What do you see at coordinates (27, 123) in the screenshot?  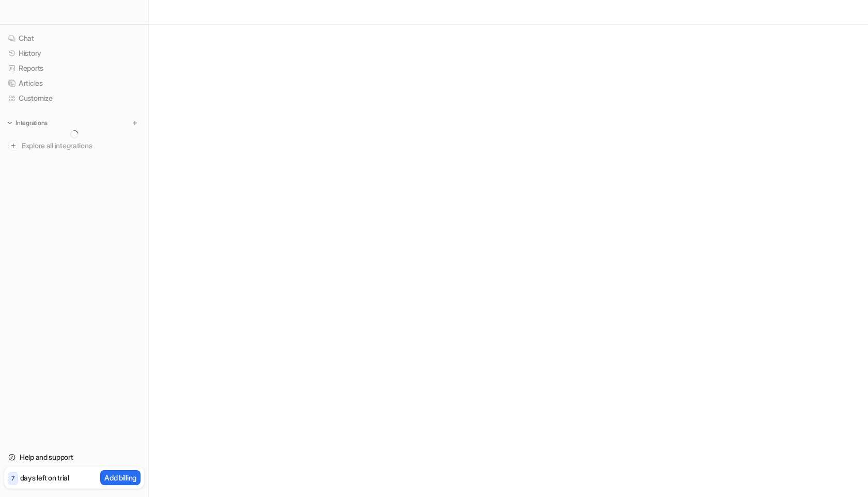 I see `button: Integrations` at bounding box center [27, 123].